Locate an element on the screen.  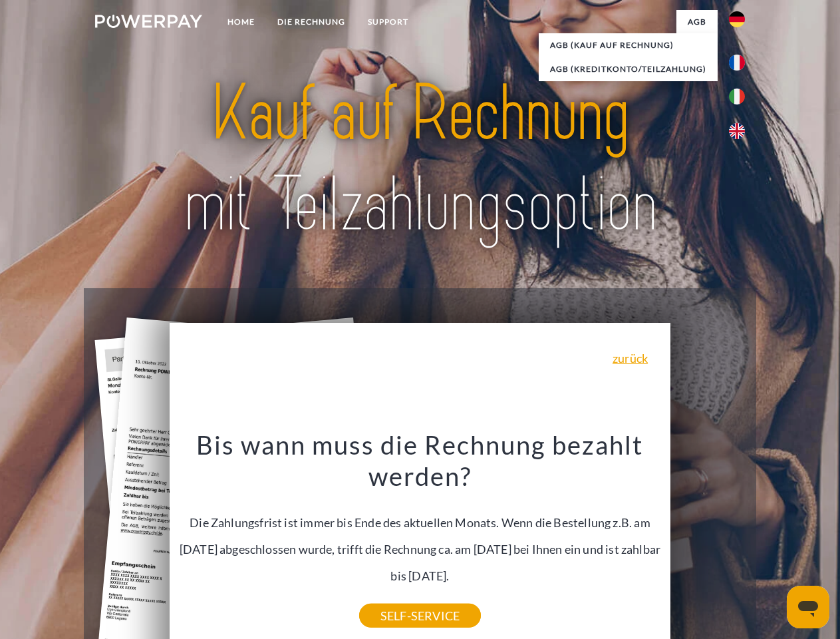
img: title-powerpay_de.svg is located at coordinates (420, 159).